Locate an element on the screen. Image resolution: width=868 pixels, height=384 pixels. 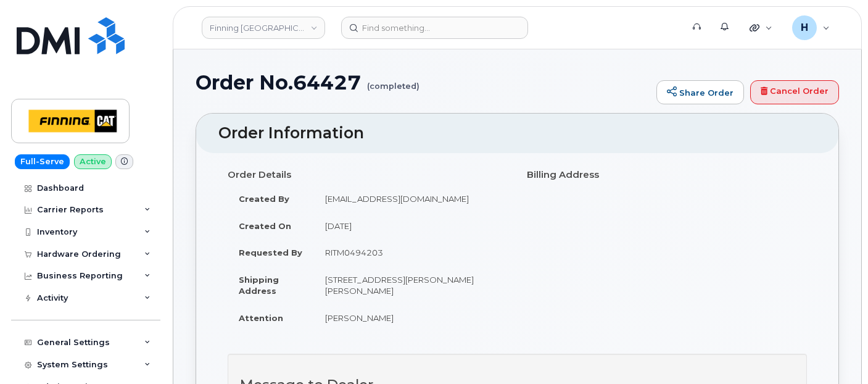
a: Cancel Order is located at coordinates (795, 93).